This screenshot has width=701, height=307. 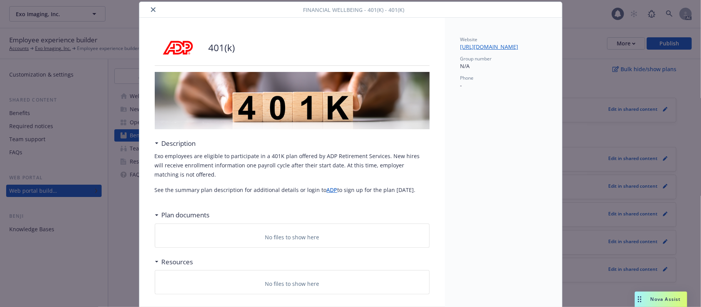 I want to click on p: N/A, so click(x=503, y=66).